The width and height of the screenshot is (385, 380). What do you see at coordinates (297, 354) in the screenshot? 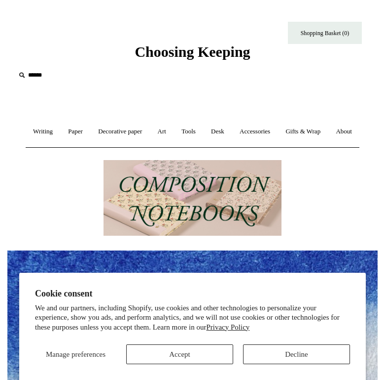
I see `button: Decline` at bounding box center [297, 354].